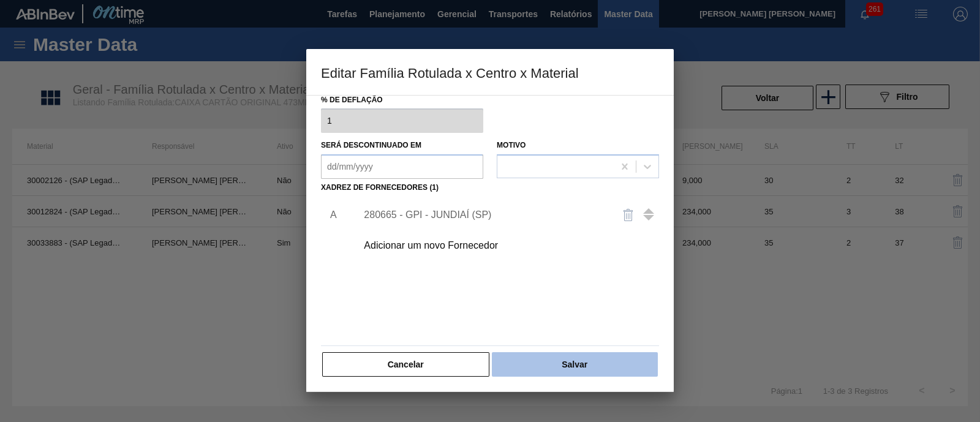 The image size is (980, 422). I want to click on label: Será descontinuado em, so click(371, 145).